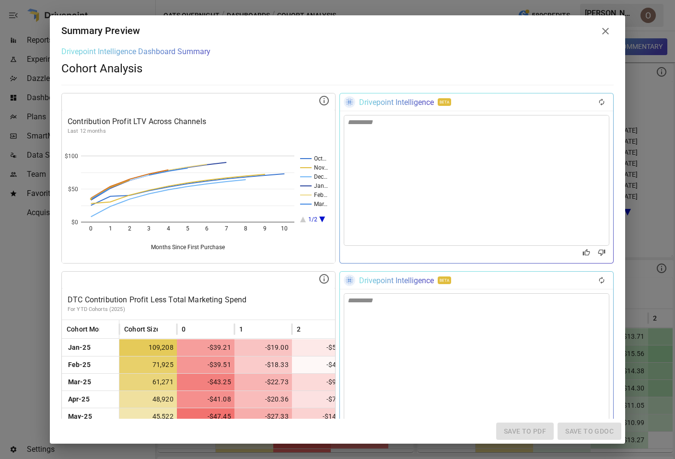  Describe the element at coordinates (321, 204) in the screenshot. I see `text: Mar…` at that location.